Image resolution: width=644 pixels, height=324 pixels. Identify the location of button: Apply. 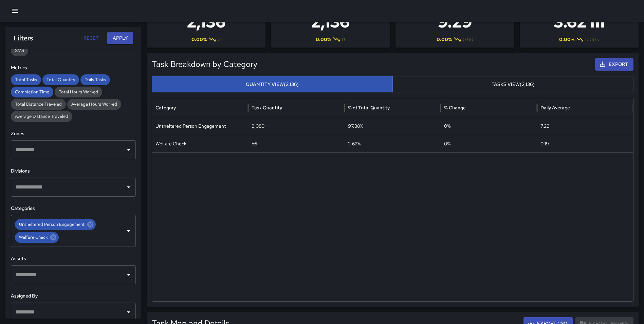
(120, 38).